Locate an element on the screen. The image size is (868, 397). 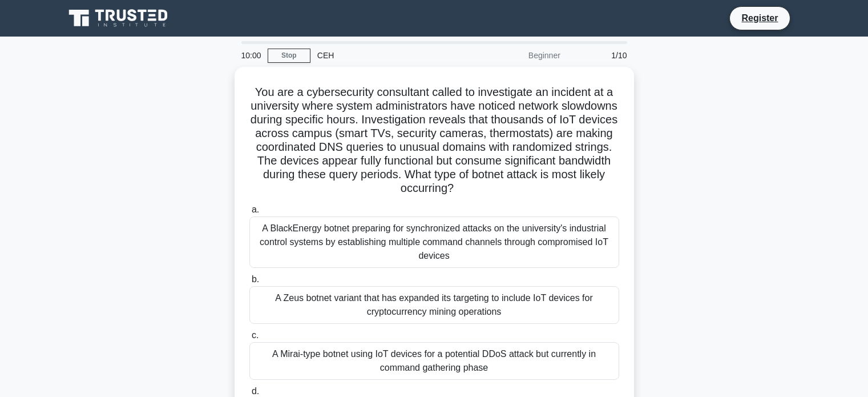
span: b. is located at coordinates (255, 279).